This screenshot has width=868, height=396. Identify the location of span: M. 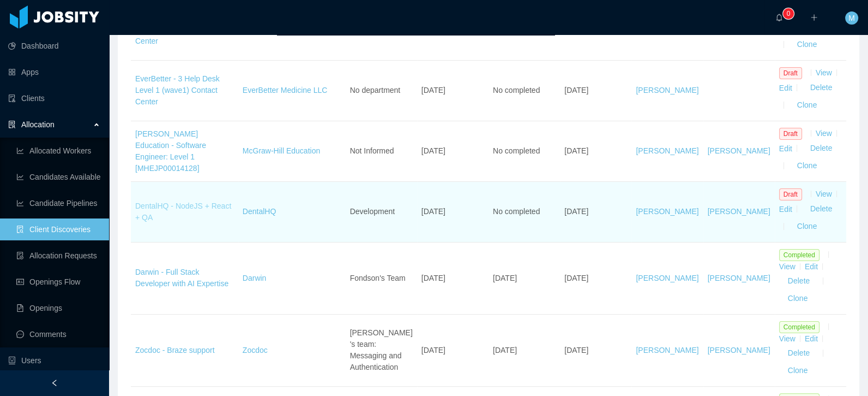
(852, 18).